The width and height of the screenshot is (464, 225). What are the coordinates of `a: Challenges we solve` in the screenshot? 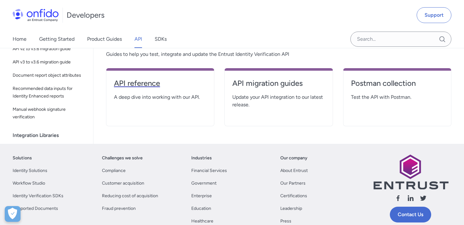 It's located at (122, 158).